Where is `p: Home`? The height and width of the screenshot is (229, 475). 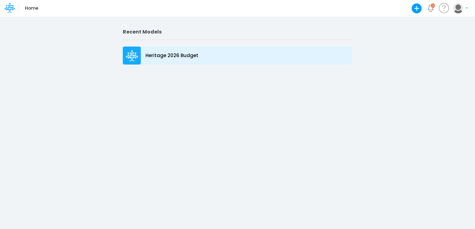
p: Home is located at coordinates (31, 8).